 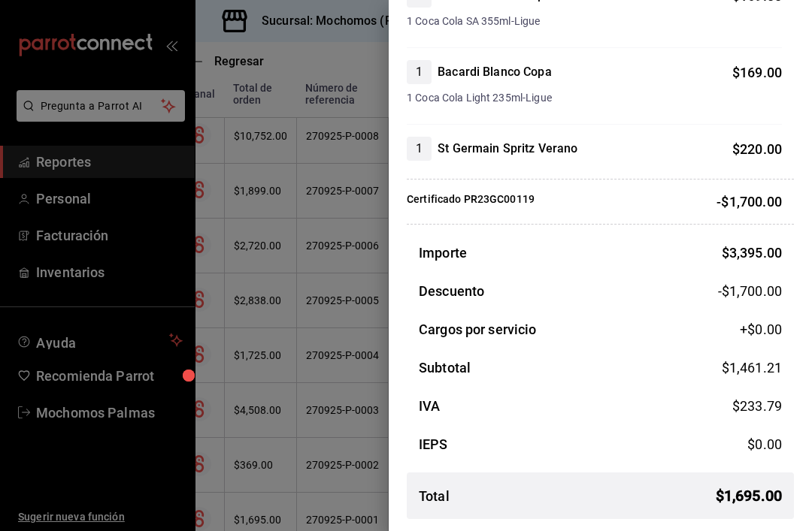 What do you see at coordinates (451, 290) in the screenshot?
I see `h3: Descuento` at bounding box center [451, 290].